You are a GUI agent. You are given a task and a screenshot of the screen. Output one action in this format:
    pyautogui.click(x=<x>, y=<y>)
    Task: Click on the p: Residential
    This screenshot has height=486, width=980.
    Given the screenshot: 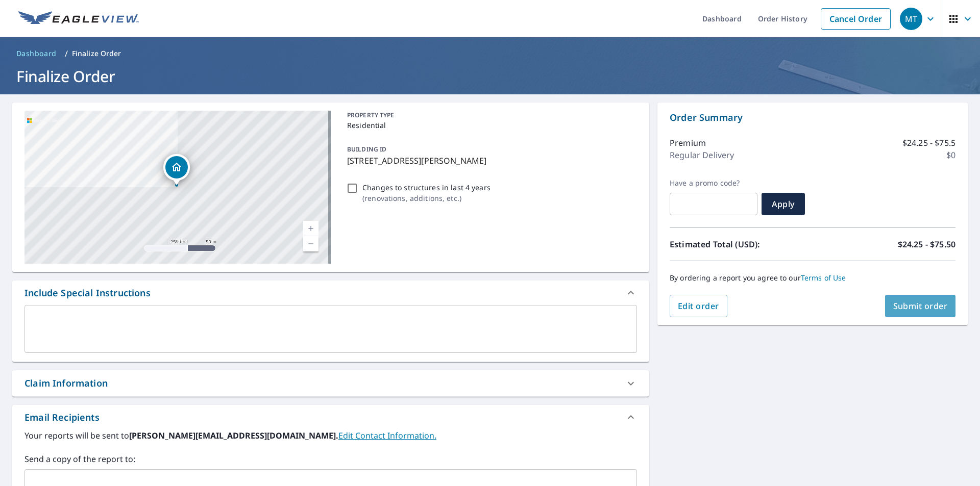 What is the action you would take?
    pyautogui.click(x=490, y=125)
    